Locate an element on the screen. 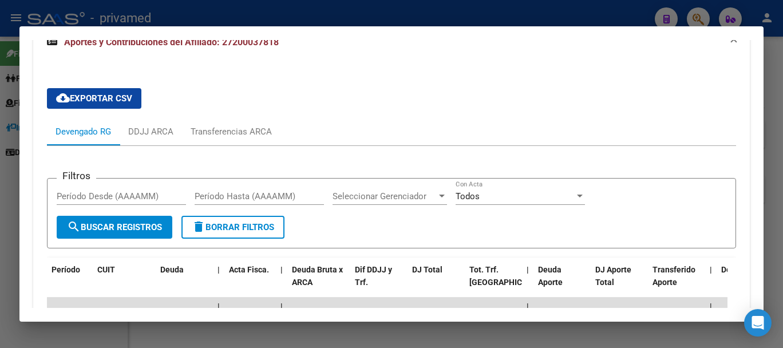  span: Deuda Contr. is located at coordinates (745, 270).